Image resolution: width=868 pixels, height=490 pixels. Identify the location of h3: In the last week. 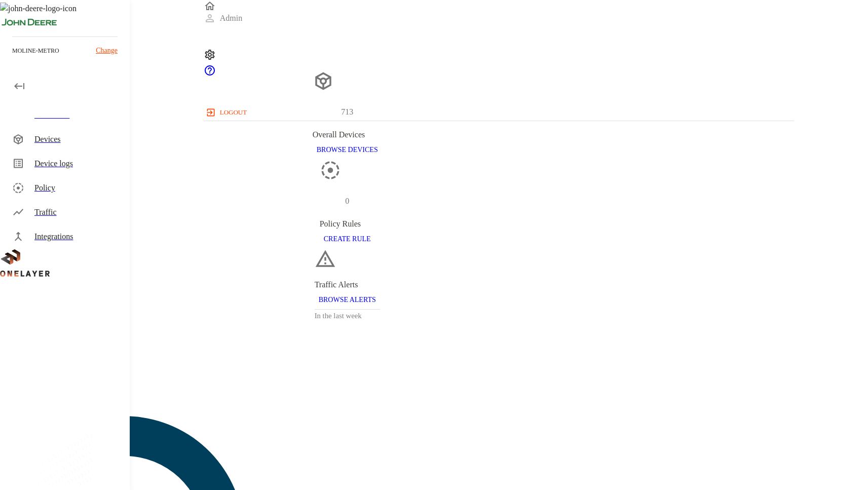
(347, 316).